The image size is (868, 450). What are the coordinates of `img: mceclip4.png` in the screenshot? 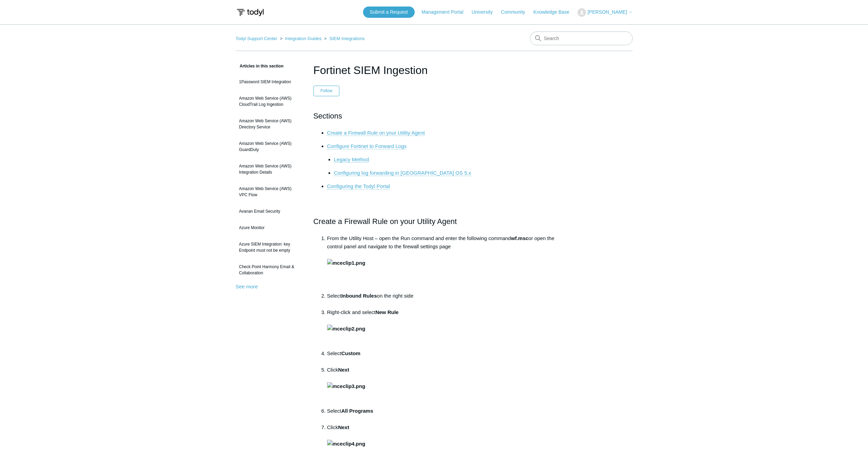 It's located at (346, 444).